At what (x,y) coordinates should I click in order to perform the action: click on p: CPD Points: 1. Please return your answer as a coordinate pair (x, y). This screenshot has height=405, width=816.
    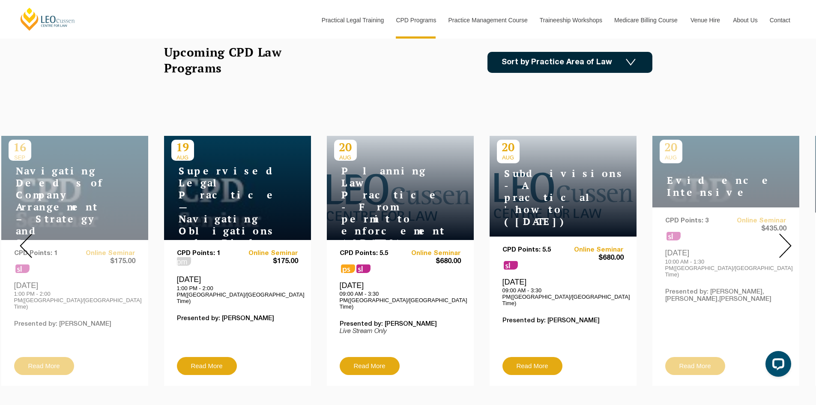
    Looking at the image, I should click on (207, 253).